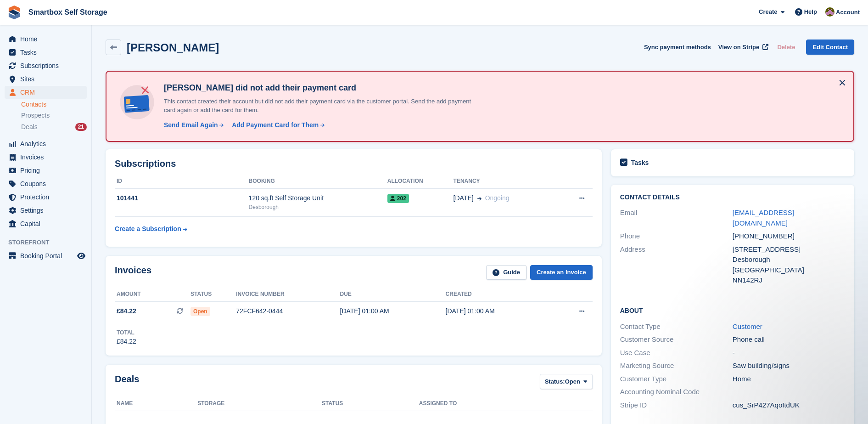 The height and width of the screenshot is (424, 868). Describe the element at coordinates (36, 116) in the screenshot. I see `span: Prospects` at that location.